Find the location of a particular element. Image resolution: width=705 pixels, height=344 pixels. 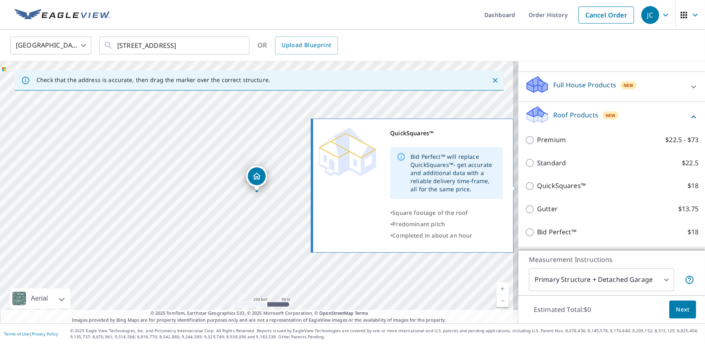

p: Premium is located at coordinates (551, 140).